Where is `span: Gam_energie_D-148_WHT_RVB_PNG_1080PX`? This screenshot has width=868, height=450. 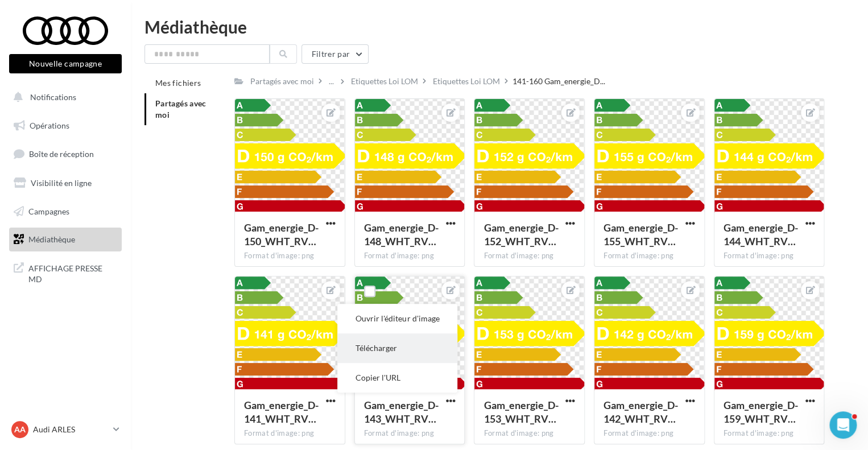
span: Gam_energie_D-148_WHT_RVB_PNG_1080PX is located at coordinates (401, 234).